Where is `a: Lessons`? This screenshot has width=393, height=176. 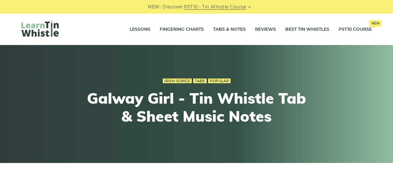 a: Lessons is located at coordinates (140, 29).